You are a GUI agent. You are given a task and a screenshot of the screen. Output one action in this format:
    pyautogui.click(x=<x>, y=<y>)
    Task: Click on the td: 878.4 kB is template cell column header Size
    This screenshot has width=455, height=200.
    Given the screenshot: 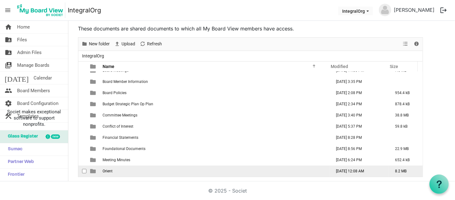 What is the action you would take?
    pyautogui.click(x=405, y=104)
    